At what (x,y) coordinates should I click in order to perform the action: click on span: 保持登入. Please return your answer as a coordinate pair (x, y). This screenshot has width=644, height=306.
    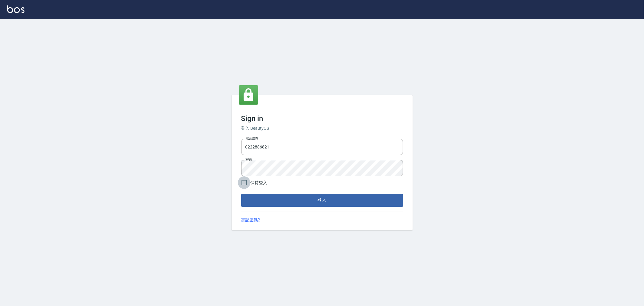
    Looking at the image, I should click on (259, 182).